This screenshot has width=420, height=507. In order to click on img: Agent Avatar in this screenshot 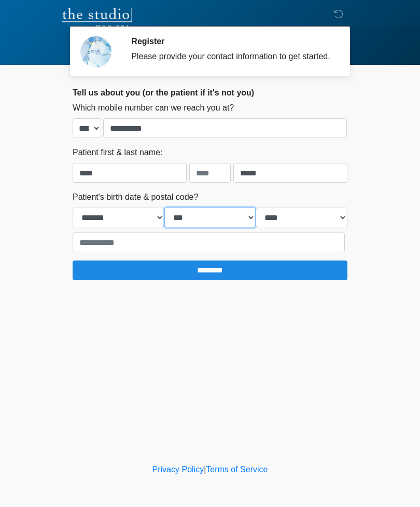, I will do `click(96, 52)`.